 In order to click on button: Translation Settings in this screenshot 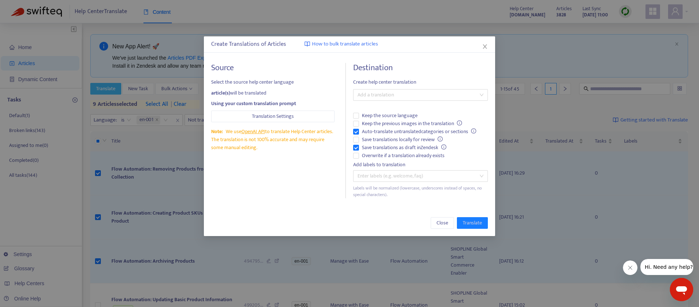, I will do `click(273, 116)`.